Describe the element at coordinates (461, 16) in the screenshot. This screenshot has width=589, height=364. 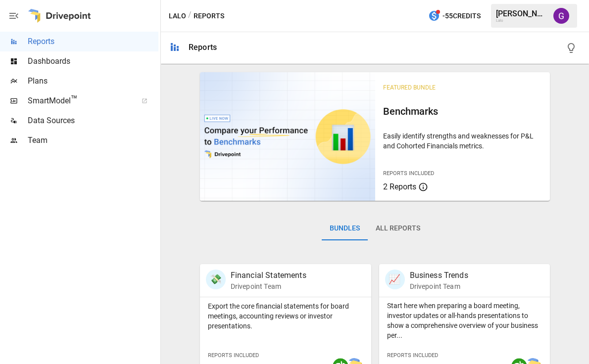
I see `span: -55 Credits` at that location.